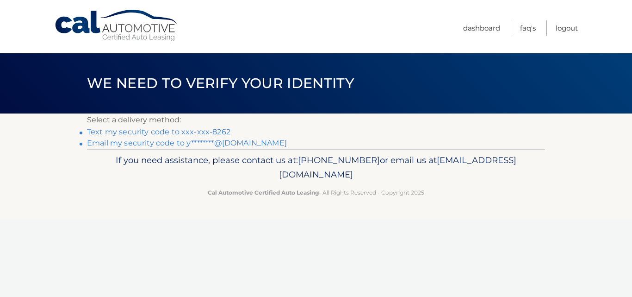 The width and height of the screenshot is (632, 297). What do you see at coordinates (316, 167) in the screenshot?
I see `p: If you need assistance, please contact us at: or email us at` at bounding box center [316, 167].